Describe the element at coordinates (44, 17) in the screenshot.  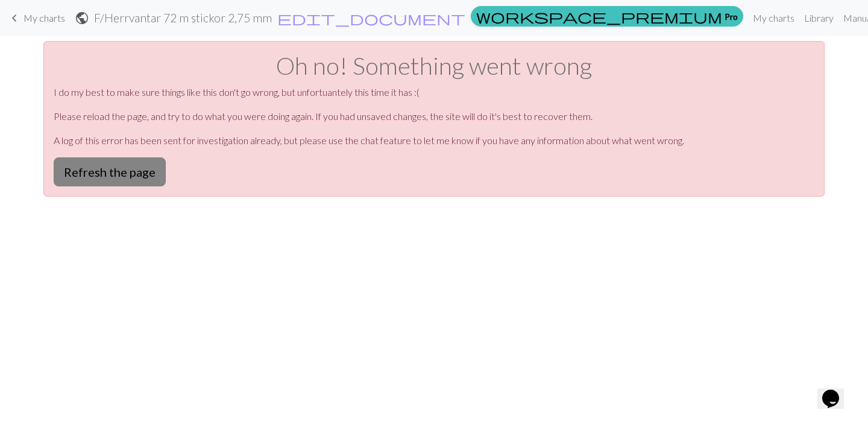
I see `span: My charts` at that location.